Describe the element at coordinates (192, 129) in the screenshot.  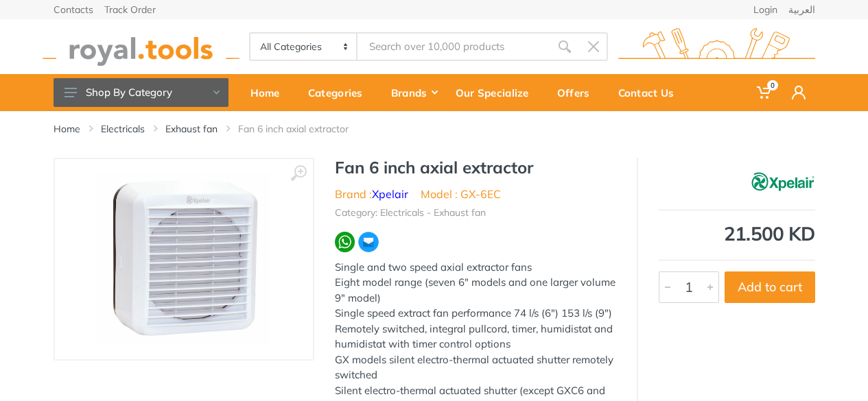
I see `a: Exhaust fan` at that location.